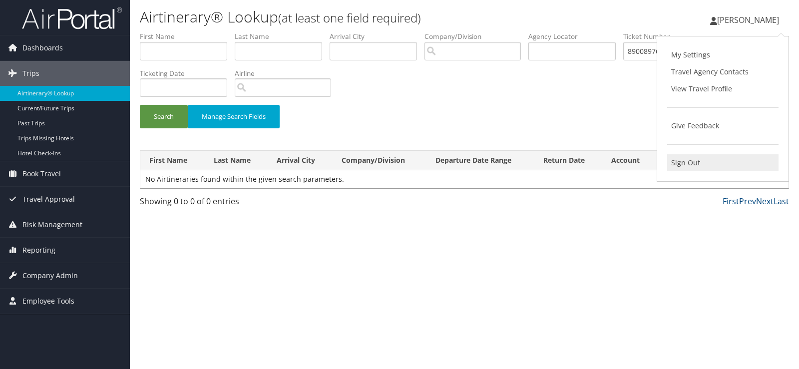  What do you see at coordinates (50, 276) in the screenshot?
I see `span: Company Admin` at bounding box center [50, 276].